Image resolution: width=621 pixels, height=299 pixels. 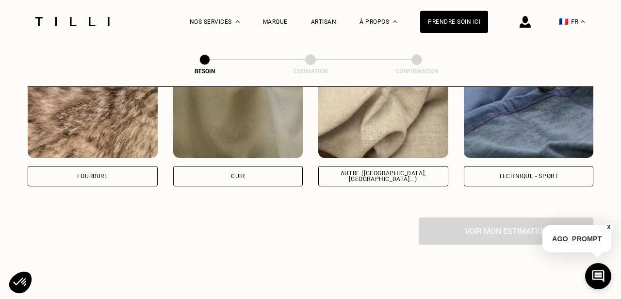 I want to click on div: Technique - Sport, so click(x=528, y=176).